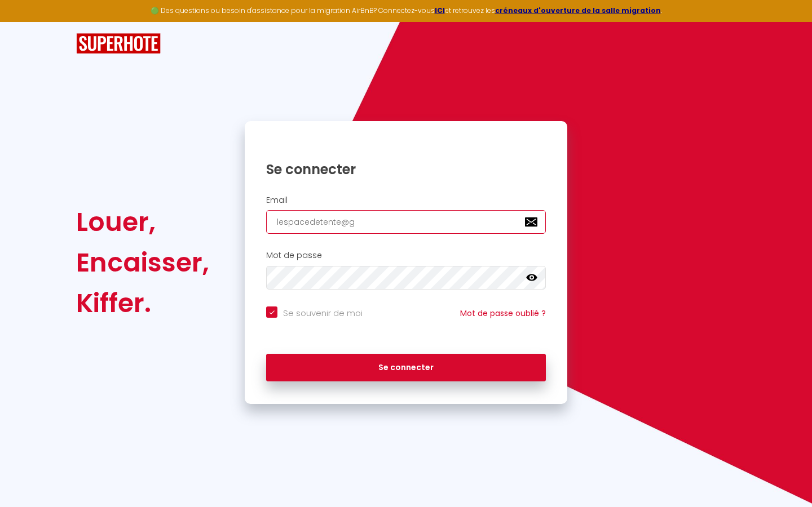  What do you see at coordinates (26, 22) in the screenshot?
I see `button: Ouvrir le widget de chat LiveChat` at bounding box center [26, 22].